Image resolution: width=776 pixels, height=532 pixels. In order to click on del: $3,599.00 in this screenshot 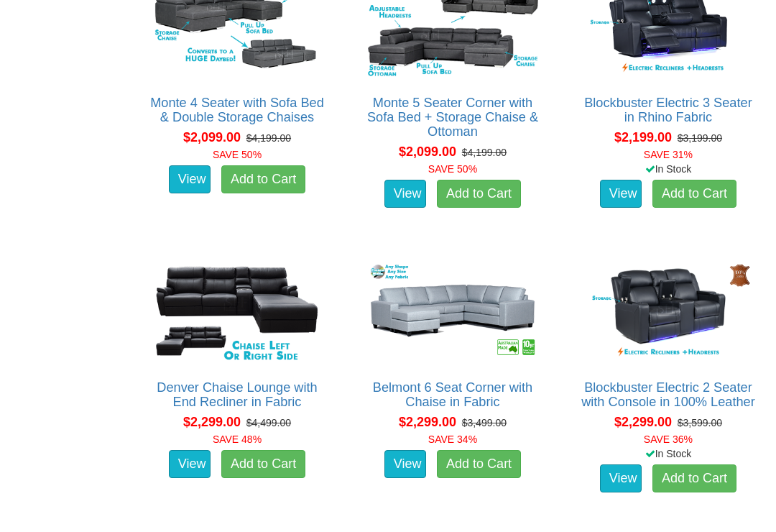, I will do `click(700, 423)`.